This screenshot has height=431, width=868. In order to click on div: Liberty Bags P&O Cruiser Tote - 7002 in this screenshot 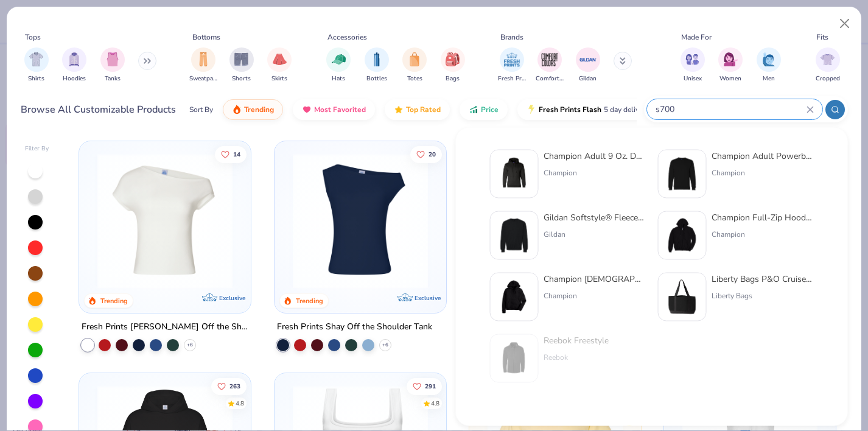, I will do `click(763, 279)`.